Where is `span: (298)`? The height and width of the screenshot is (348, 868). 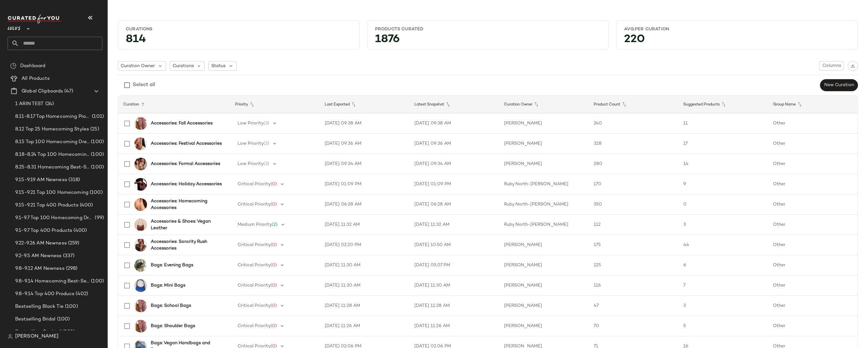 span: (298) is located at coordinates (71, 268).